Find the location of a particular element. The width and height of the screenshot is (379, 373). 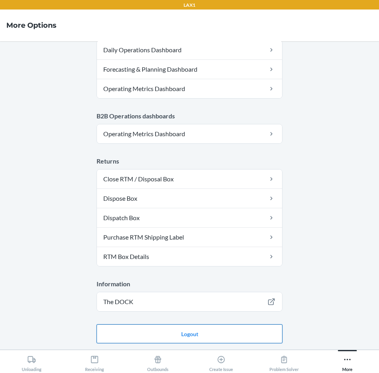

a: Dispose Box is located at coordinates (190, 198).